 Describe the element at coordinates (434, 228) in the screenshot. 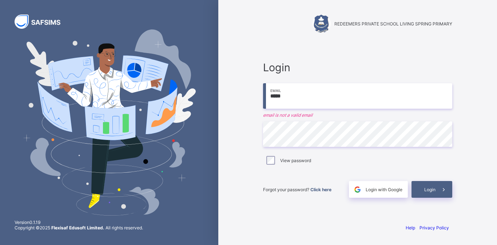

I see `a: Privacy Policy` at that location.